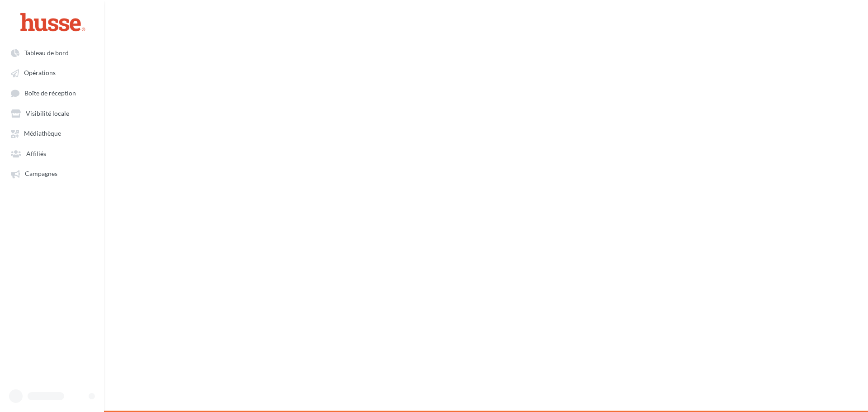  Describe the element at coordinates (52, 93) in the screenshot. I see `a: Boîte de réception` at that location.